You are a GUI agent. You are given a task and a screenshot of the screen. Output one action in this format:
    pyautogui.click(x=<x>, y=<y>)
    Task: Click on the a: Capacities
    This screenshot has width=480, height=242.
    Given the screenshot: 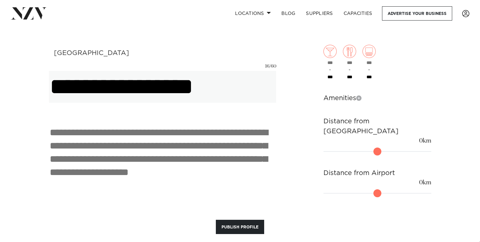 What is the action you would take?
    pyautogui.click(x=358, y=13)
    